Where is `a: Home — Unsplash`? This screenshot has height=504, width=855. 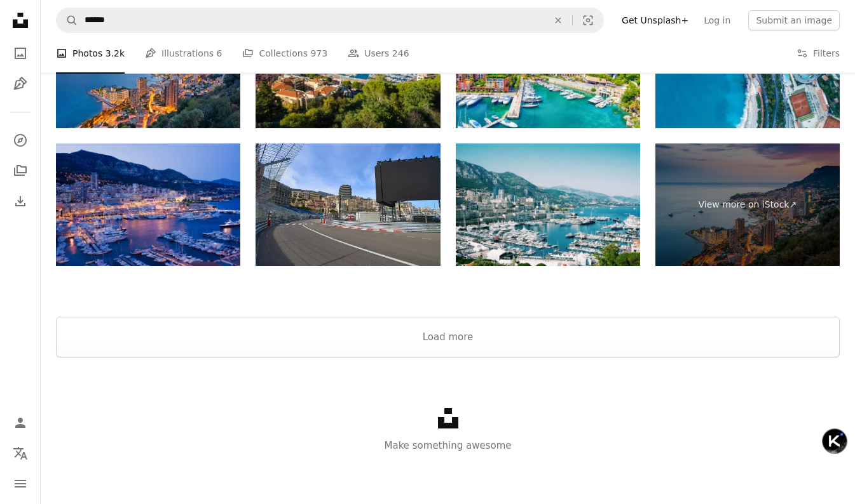
a: Home — Unsplash is located at coordinates (20, 22).